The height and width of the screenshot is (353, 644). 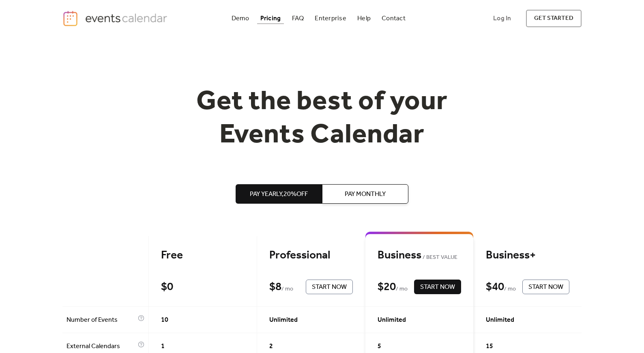 I want to click on span: External Calendars, so click(x=101, y=347).